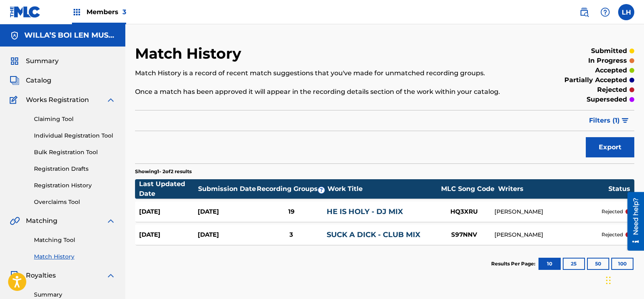  I want to click on div: Submission Date, so click(228, 189).